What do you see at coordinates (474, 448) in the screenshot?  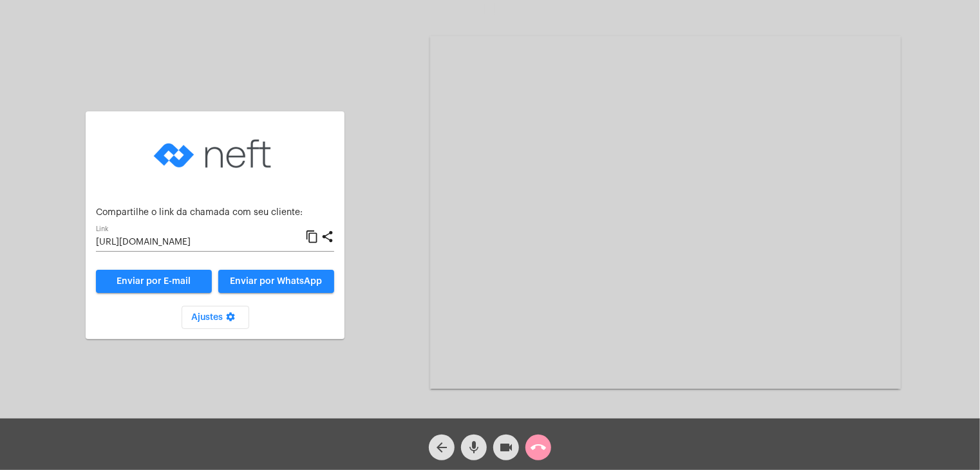 I see `mat-icon: mic` at bounding box center [474, 448].